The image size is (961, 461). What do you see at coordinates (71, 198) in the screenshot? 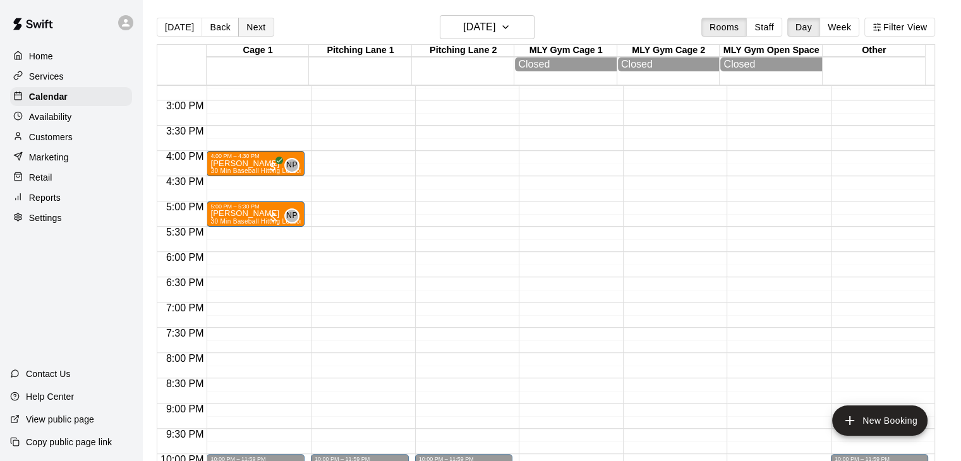
I see `div: Reports` at bounding box center [71, 198].